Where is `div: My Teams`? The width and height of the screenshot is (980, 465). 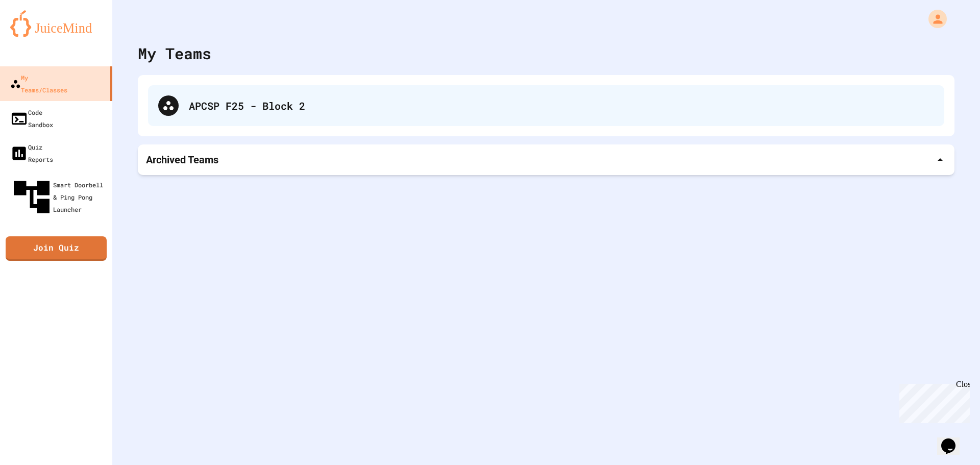 div: My Teams is located at coordinates (175, 53).